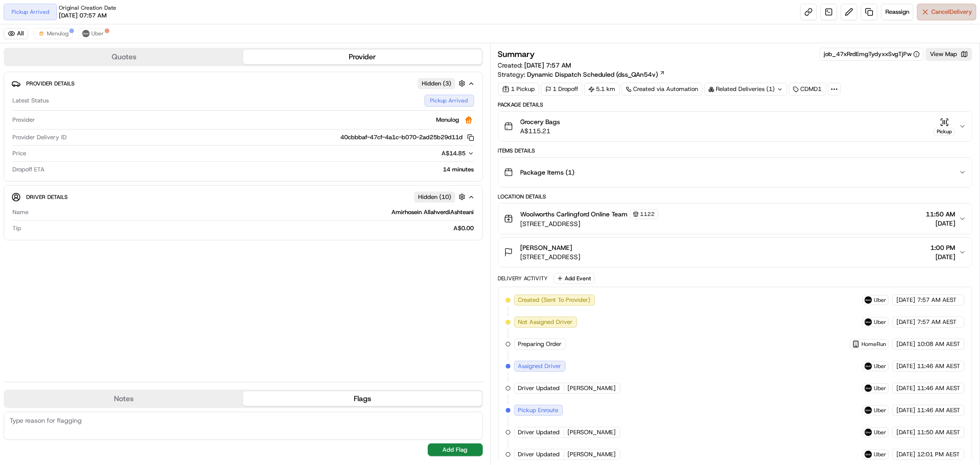 This screenshot has height=465, width=980. What do you see at coordinates (575, 214) in the screenshot?
I see `span: Woolworths Carlingford Online Team` at bounding box center [575, 214].